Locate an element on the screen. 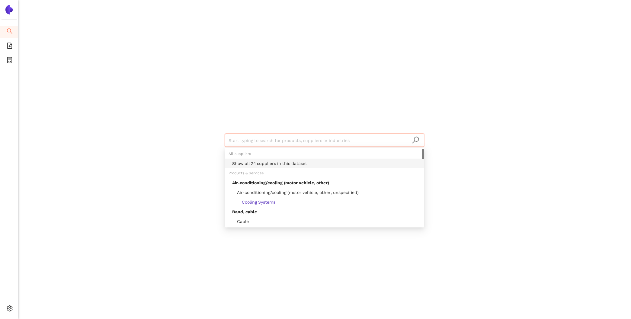  span: Air-conditioning/cooling (motor vehicle, other) is located at coordinates (281, 183).